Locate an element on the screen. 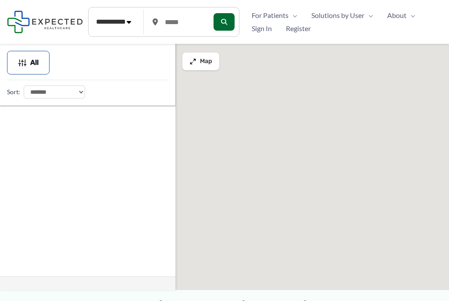  label: Sort: is located at coordinates (14, 92).